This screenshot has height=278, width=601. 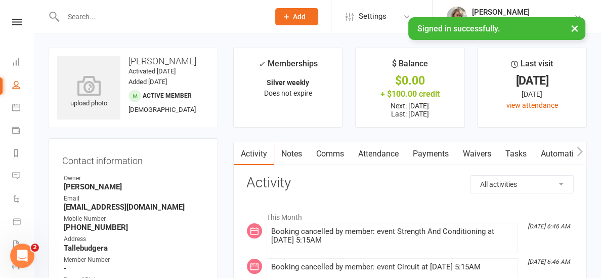 I want to click on div: $ Balance, so click(x=410, y=66).